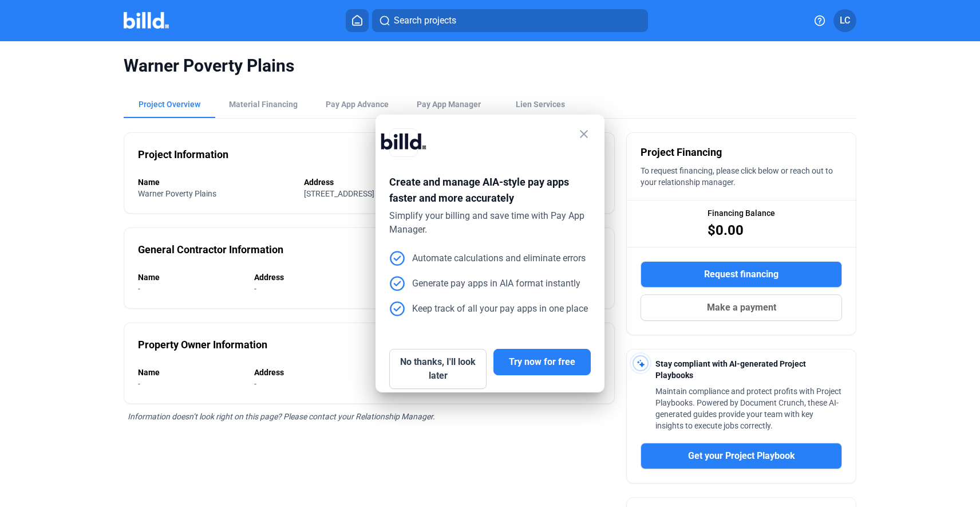 This screenshot has width=980, height=507. What do you see at coordinates (845, 21) in the screenshot?
I see `span: LC` at bounding box center [845, 21].